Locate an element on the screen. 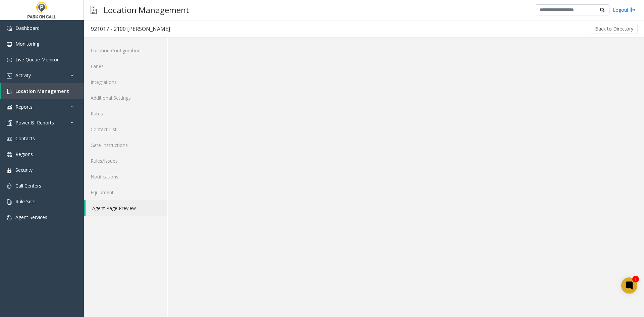 This screenshot has width=644, height=317. a: Notifications is located at coordinates (125, 176).